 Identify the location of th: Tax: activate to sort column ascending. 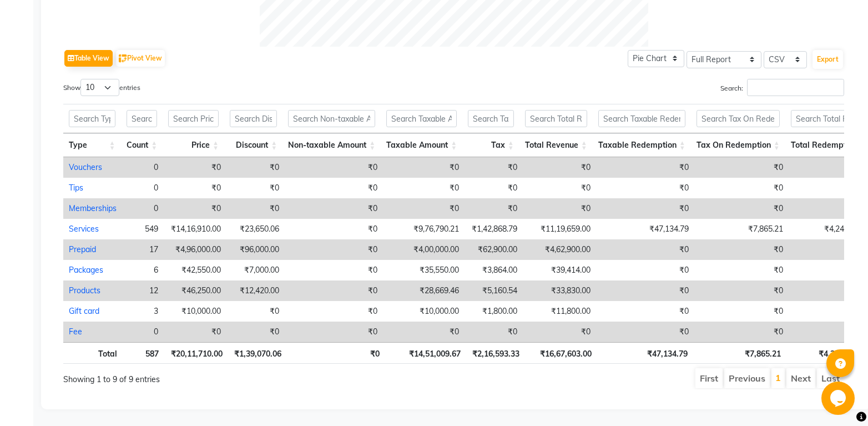
(491, 145).